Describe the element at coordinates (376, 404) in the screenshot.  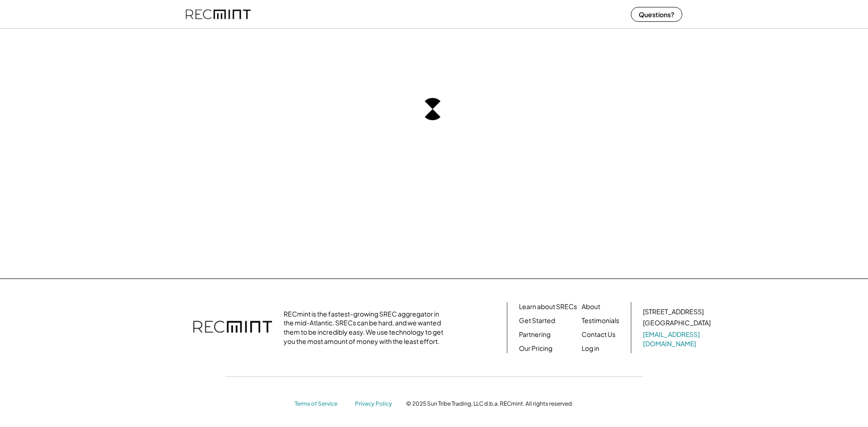
I see `a: Privacy Policy` at that location.